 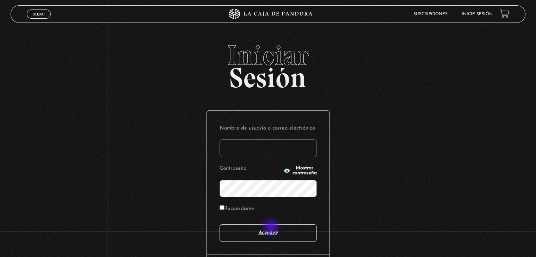 What do you see at coordinates (39, 20) in the screenshot?
I see `span: Cerrar` at bounding box center [39, 20].